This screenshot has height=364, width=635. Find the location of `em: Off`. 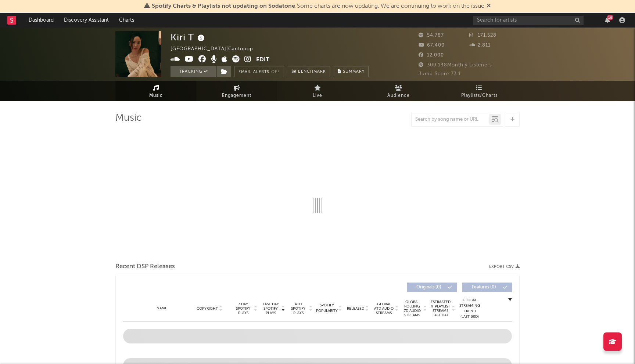

em: Off is located at coordinates (276, 72).